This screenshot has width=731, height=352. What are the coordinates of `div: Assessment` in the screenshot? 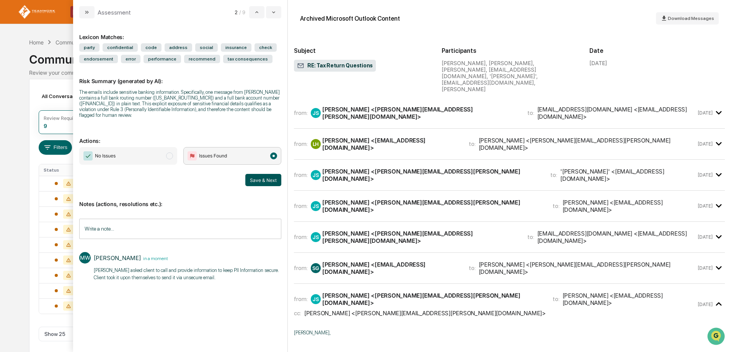 It's located at (114, 12).